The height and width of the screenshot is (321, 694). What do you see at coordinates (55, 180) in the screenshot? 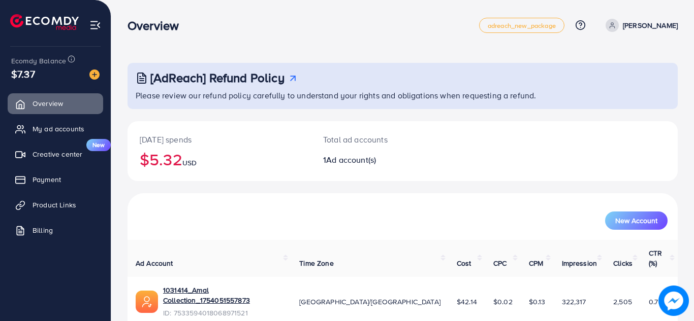
I see `a: Payment` at bounding box center [55, 180].